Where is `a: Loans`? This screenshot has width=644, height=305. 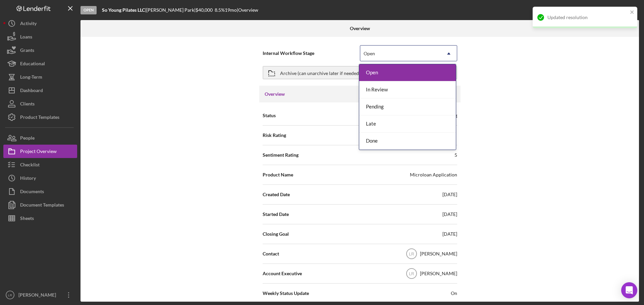
a: Loans is located at coordinates (41, 37).